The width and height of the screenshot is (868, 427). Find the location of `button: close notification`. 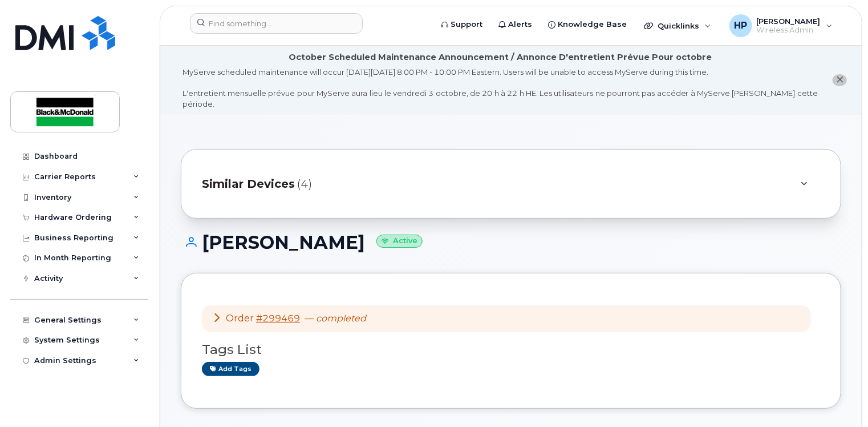

button: close notification is located at coordinates (839, 80).